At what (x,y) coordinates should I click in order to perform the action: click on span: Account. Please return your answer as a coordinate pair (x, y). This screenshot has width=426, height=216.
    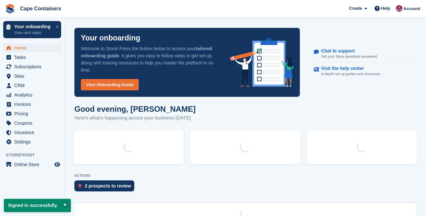
    Looking at the image, I should click on (412, 9).